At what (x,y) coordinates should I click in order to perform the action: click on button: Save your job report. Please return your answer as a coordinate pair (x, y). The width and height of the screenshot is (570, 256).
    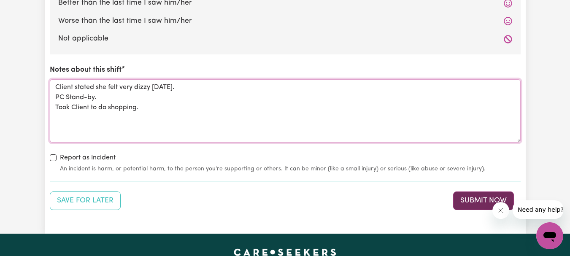
    Looking at the image, I should click on (85, 201).